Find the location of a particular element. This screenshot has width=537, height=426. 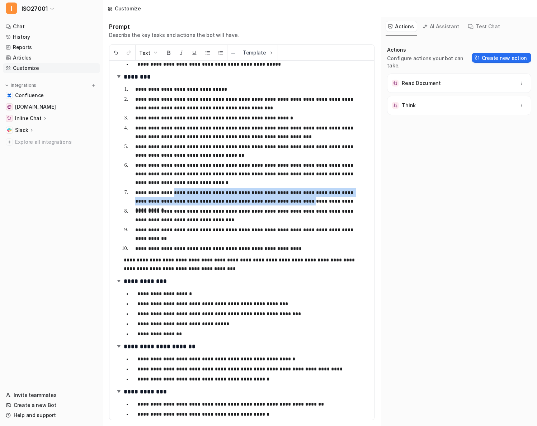

button: AI Assistant is located at coordinates (441, 26).